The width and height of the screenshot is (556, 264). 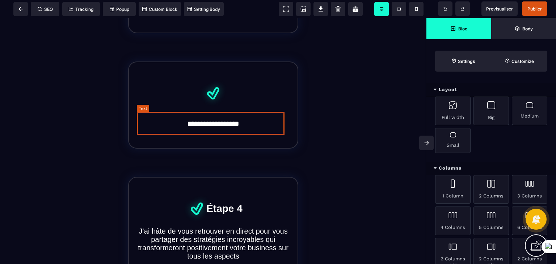 I want to click on span: Settings, so click(x=463, y=61).